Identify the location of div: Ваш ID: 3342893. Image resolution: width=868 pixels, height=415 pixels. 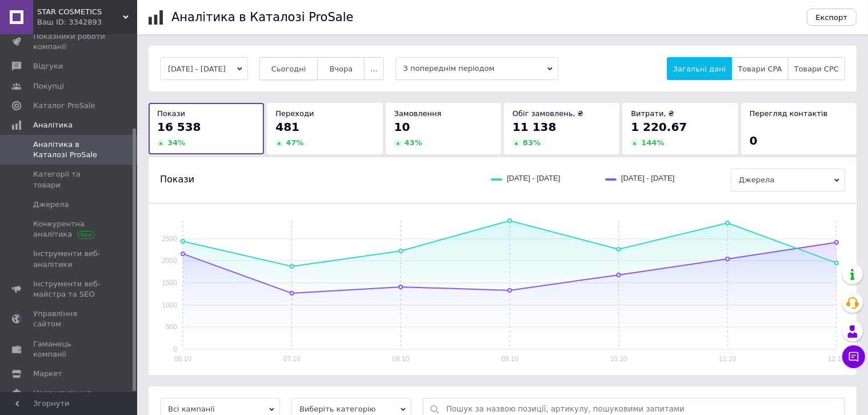
(87, 22).